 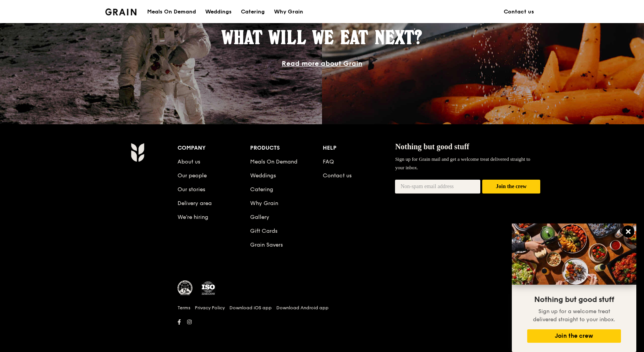 What do you see at coordinates (194, 203) in the screenshot?
I see `a: Delivery area` at bounding box center [194, 203].